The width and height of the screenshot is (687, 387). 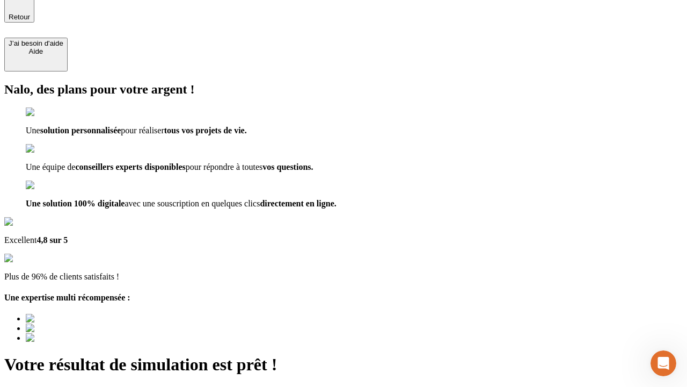 I want to click on p: Plus de 96% de clients satisfaits !, so click(x=344, y=277).